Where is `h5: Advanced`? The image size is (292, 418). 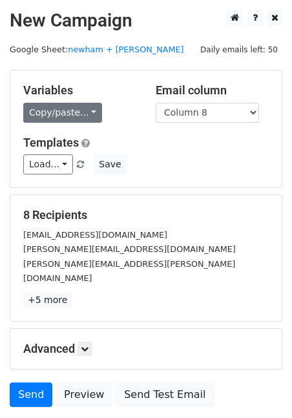 h5: Advanced is located at coordinates (146, 349).